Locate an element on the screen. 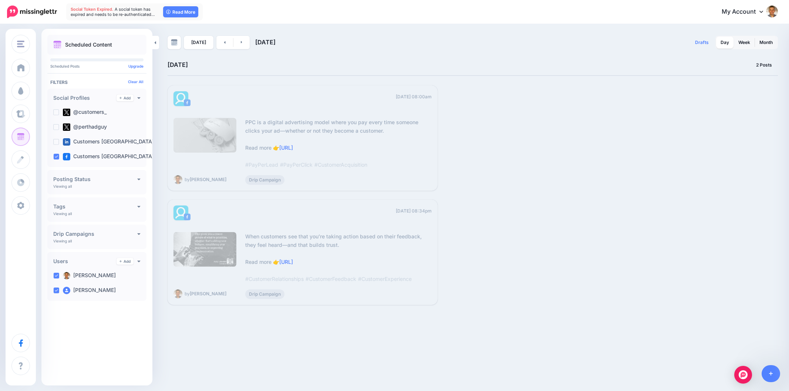  span: #CustomerRelationships is located at coordinates (274, 279).